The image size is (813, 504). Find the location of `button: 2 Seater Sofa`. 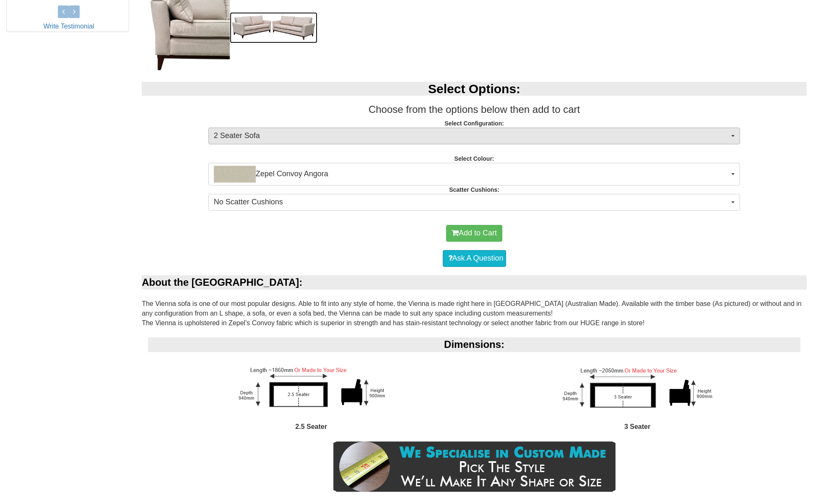

button: 2 Seater Sofa is located at coordinates (474, 136).